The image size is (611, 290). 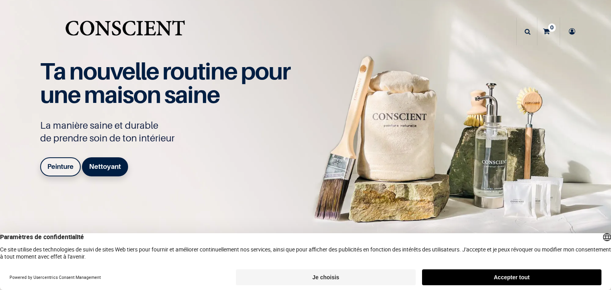 I want to click on p: La manière saine et durable de prendre soin de ton intérieur, so click(x=169, y=132).